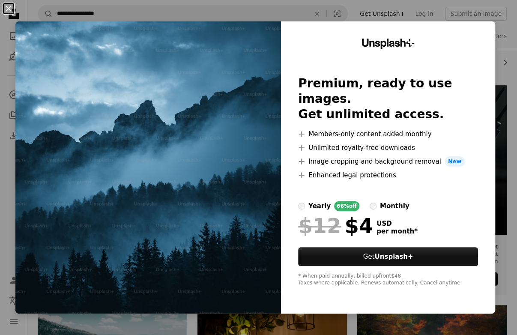  What do you see at coordinates (455, 162) in the screenshot?
I see `span: New` at bounding box center [455, 162].